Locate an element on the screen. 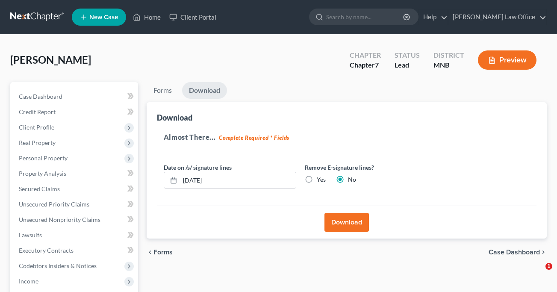 The width and height of the screenshot is (557, 292). span: 1 is located at coordinates (549, 266).